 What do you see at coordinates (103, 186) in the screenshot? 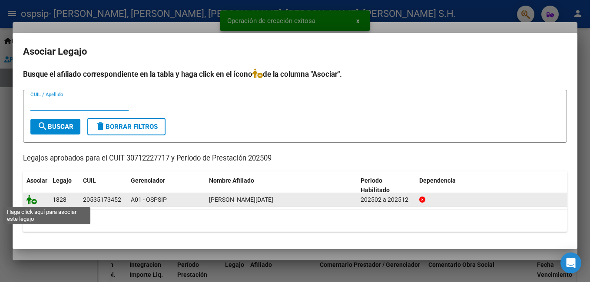
I see `datatable-header-cell: CUIL` at bounding box center [103, 186].